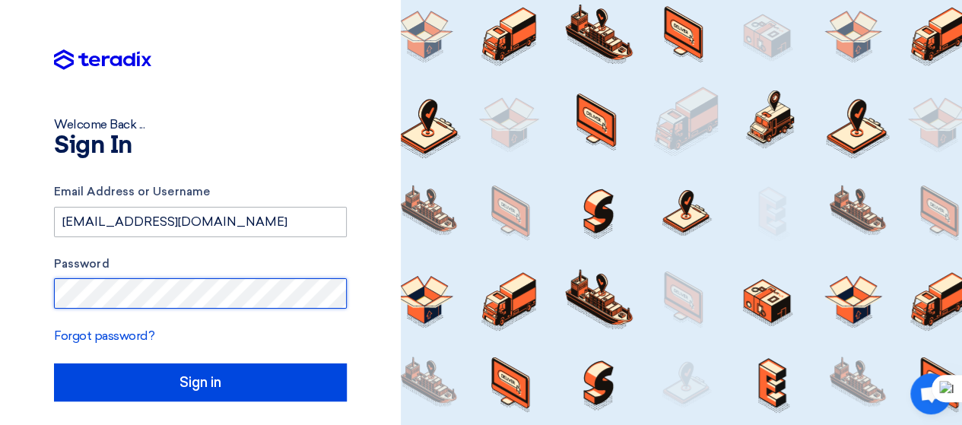 The width and height of the screenshot is (962, 425). What do you see at coordinates (200, 383) in the screenshot?
I see `input: Sign in` at bounding box center [200, 383].